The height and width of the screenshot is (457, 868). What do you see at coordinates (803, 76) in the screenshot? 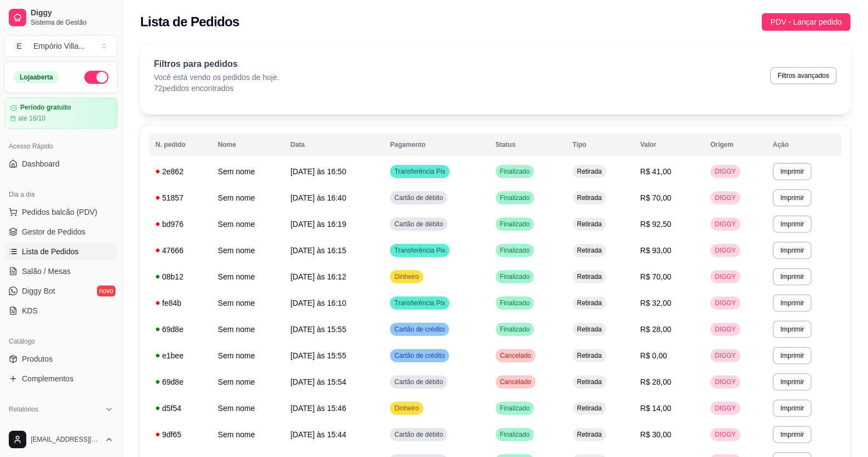
I see `button: Filtros avançados` at bounding box center [803, 76].